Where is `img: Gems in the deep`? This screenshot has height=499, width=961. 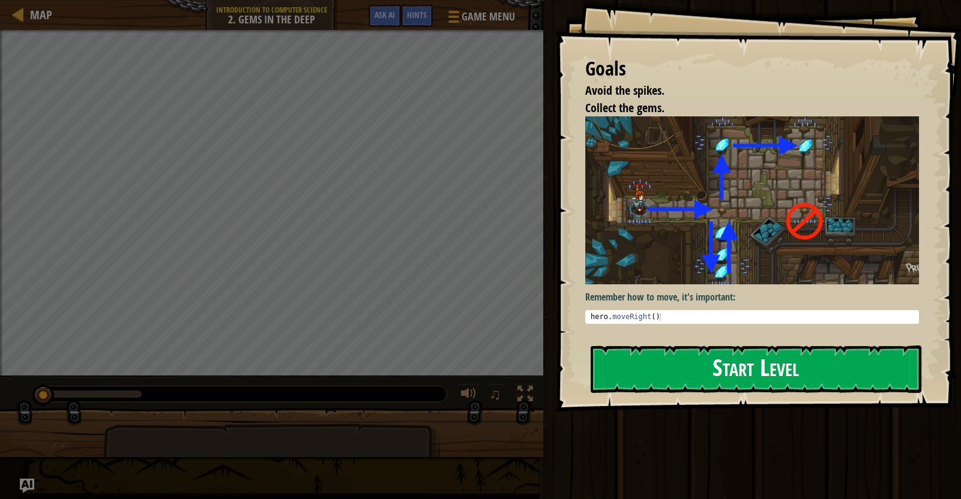 img: Gems in the deep is located at coordinates (752, 200).